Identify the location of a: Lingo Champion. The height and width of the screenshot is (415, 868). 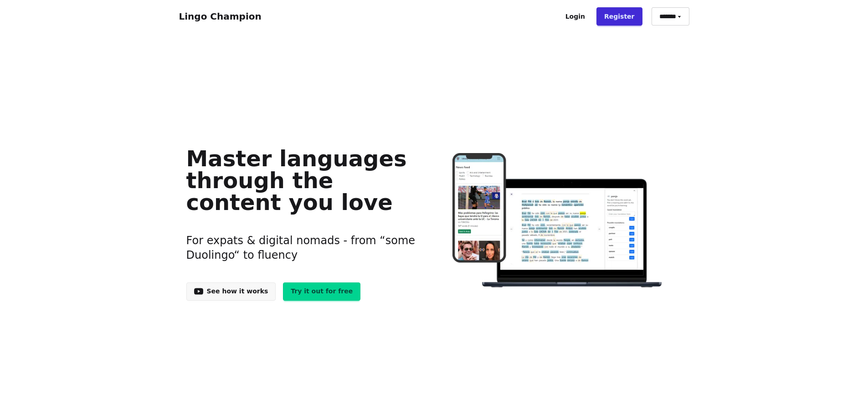
(220, 16).